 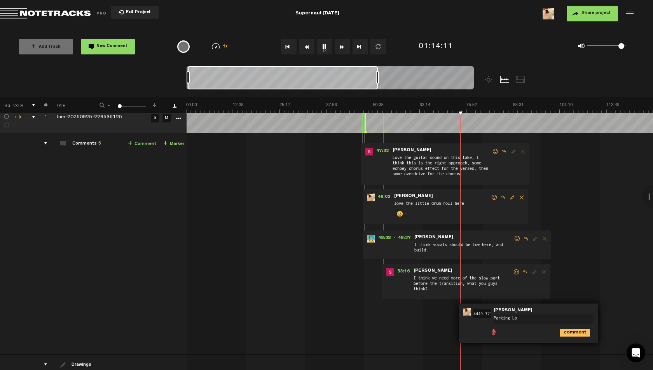 What do you see at coordinates (30, 117) in the screenshot?
I see `div: comments, stamps & drawings` at bounding box center [30, 117].